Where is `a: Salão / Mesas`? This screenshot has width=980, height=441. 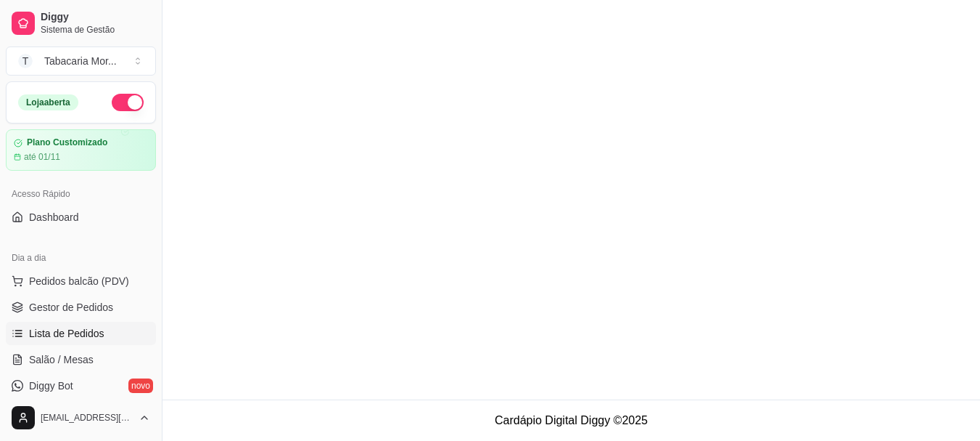 a: Salão / Mesas is located at coordinates (80, 360).